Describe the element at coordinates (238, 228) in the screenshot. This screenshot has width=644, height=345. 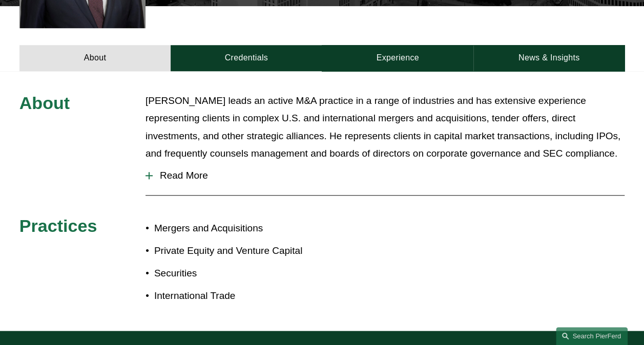
I see `p: Mergers and Acquisitions` at that location.